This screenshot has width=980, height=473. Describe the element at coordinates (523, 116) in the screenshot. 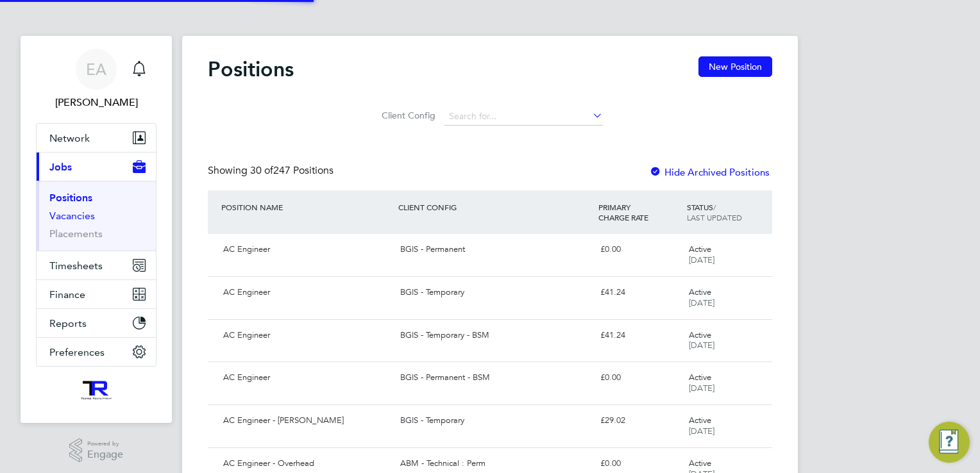

I see `input: Search for...` at that location.